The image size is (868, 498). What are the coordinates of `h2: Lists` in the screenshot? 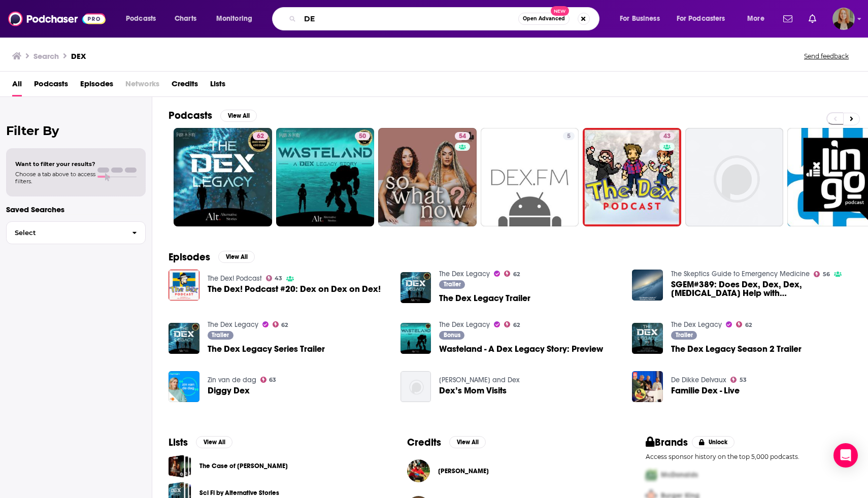 It's located at (178, 443).